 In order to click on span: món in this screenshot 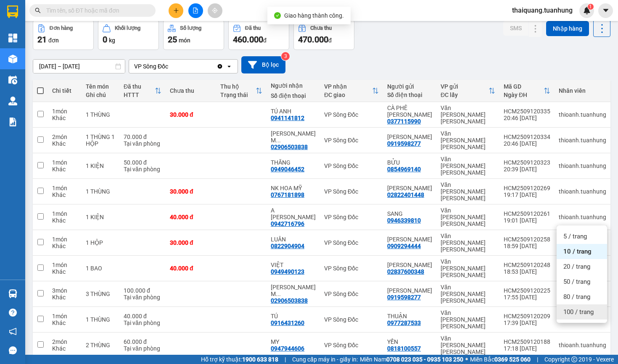, I will do `click(185, 40)`.